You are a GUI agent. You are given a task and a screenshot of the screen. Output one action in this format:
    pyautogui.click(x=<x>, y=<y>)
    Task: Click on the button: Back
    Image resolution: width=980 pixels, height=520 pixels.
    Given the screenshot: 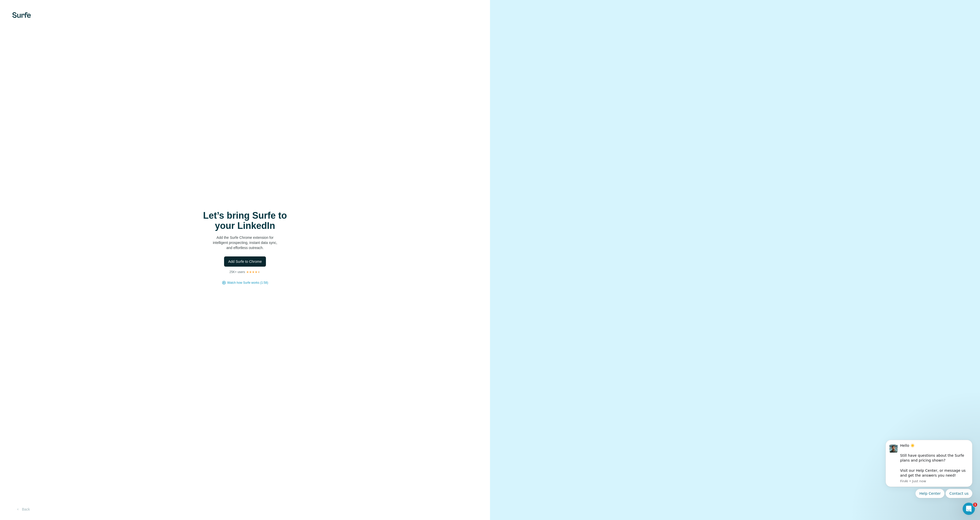 What is the action you would take?
    pyautogui.click(x=23, y=509)
    